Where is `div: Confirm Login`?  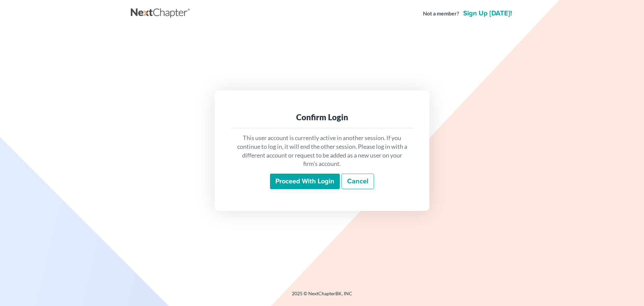
div: Confirm Login is located at coordinates (322, 117).